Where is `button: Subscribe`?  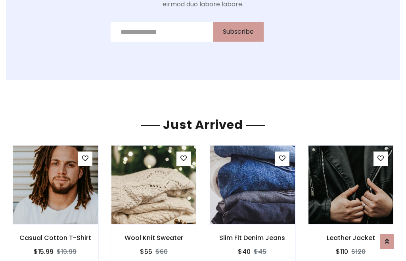
button: Subscribe is located at coordinates (238, 32).